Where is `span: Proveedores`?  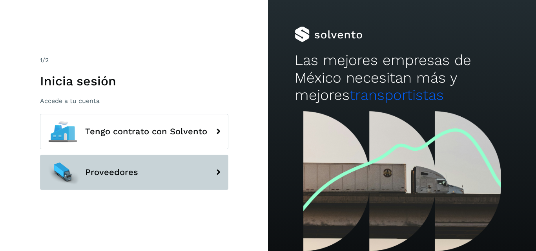
span: Proveedores is located at coordinates (111, 173).